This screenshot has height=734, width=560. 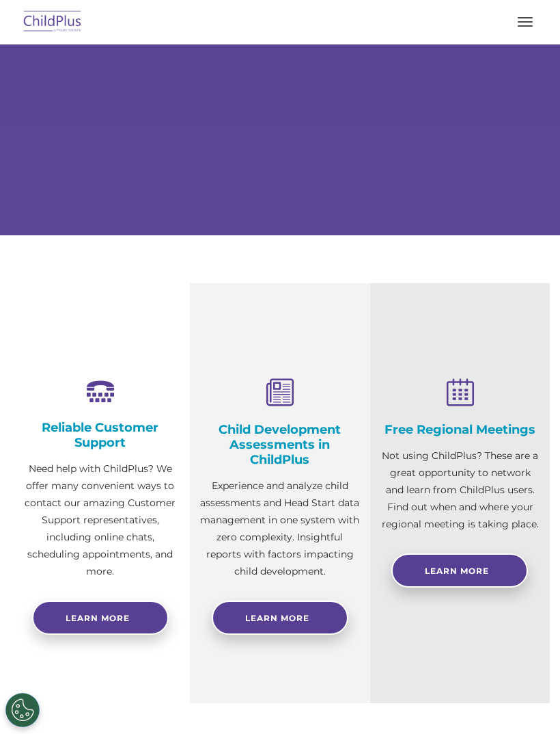 I want to click on a: Learn more, so click(x=100, y=618).